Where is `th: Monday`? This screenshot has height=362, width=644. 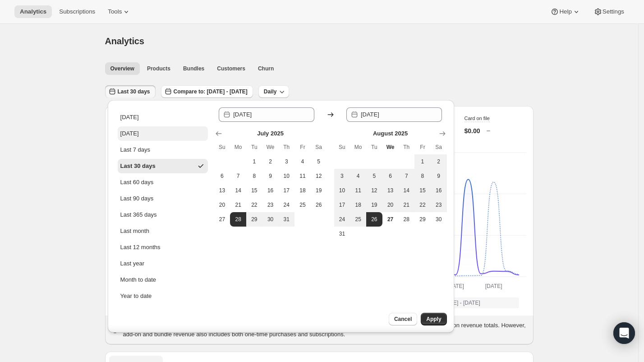 th: Monday is located at coordinates (238, 147).